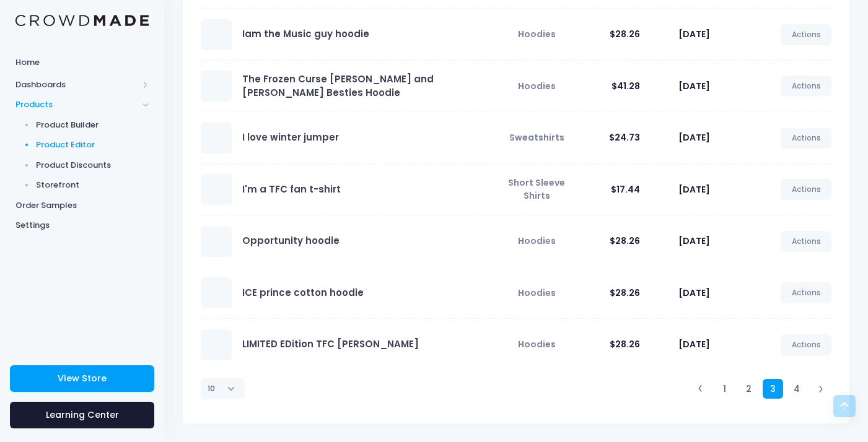 This screenshot has width=868, height=442. What do you see at coordinates (82, 21) in the screenshot?
I see `img: Logo` at bounding box center [82, 21].